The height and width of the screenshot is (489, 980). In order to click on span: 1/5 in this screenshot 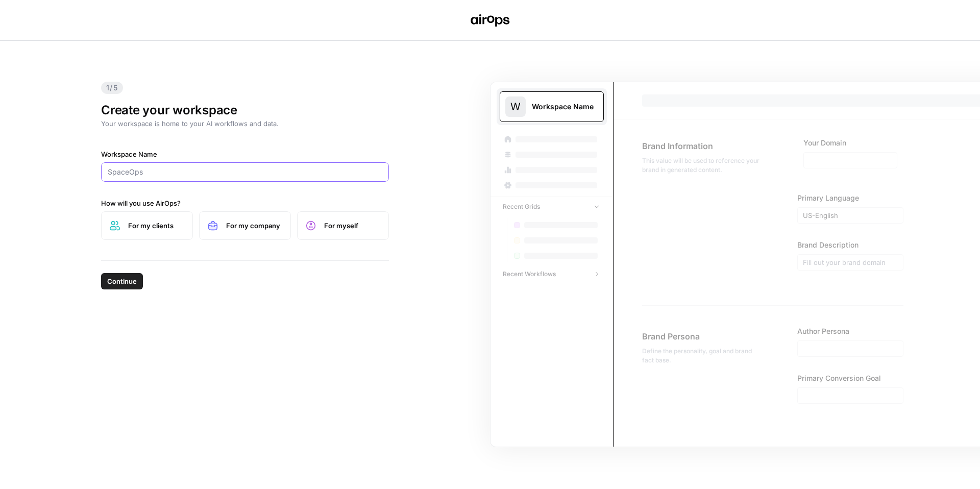, I will do `click(111, 87)`.